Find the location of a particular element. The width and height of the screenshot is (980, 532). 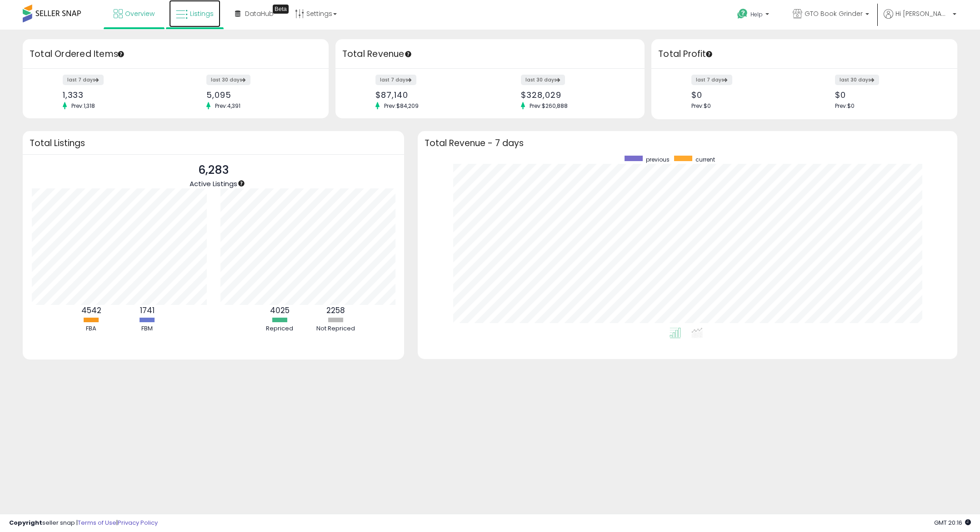

span: Overview is located at coordinates (140, 13).